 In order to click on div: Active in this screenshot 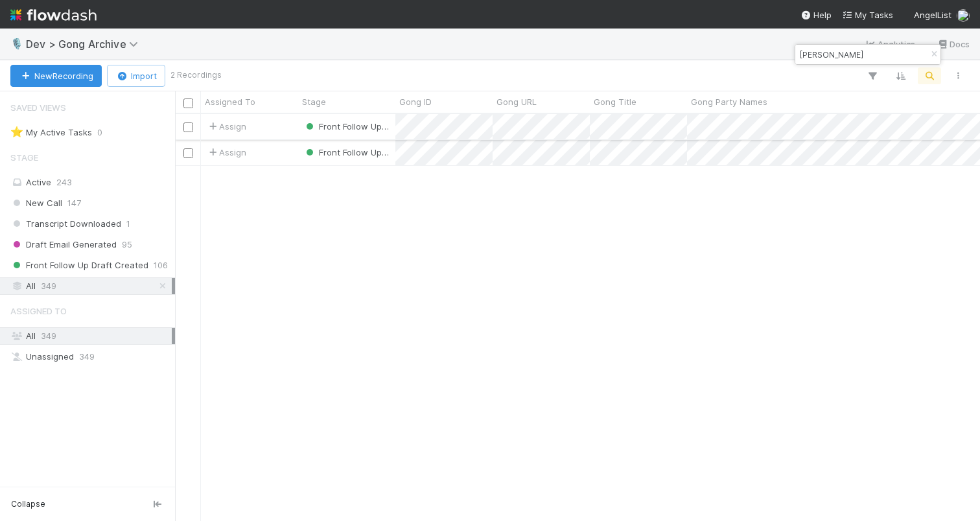, I will do `click(91, 182)`.